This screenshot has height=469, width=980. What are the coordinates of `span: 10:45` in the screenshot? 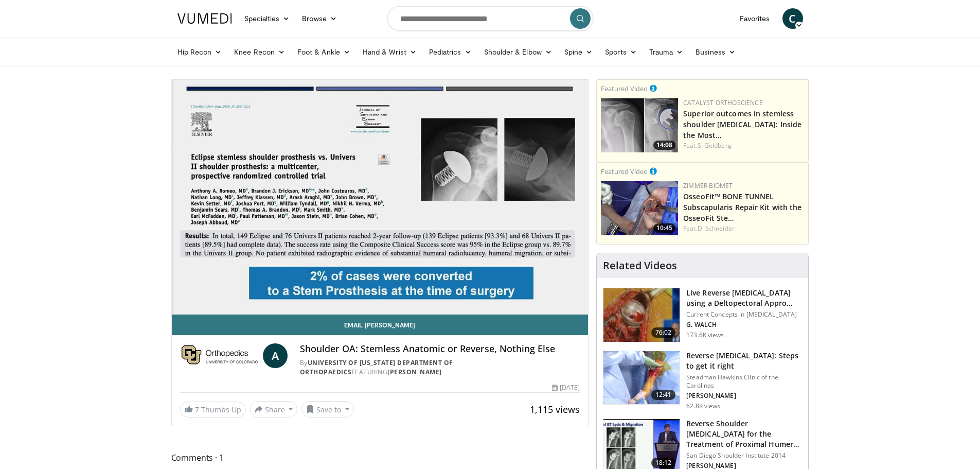 It's located at (664, 228).